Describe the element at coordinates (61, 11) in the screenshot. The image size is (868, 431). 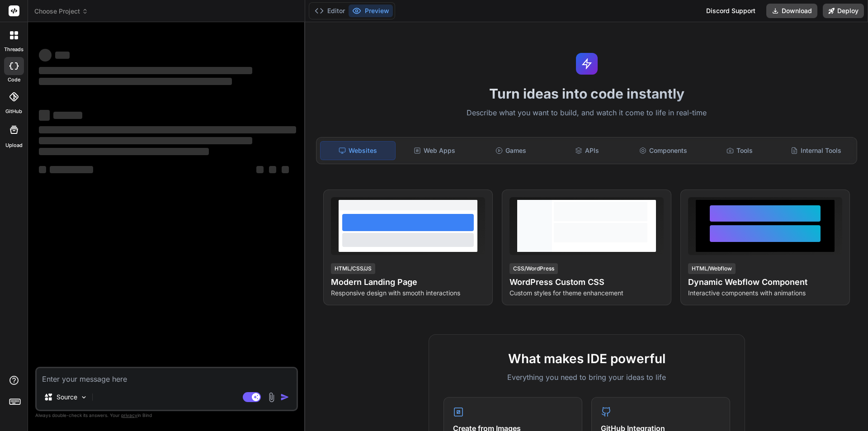
I see `span: Choose Project` at that location.